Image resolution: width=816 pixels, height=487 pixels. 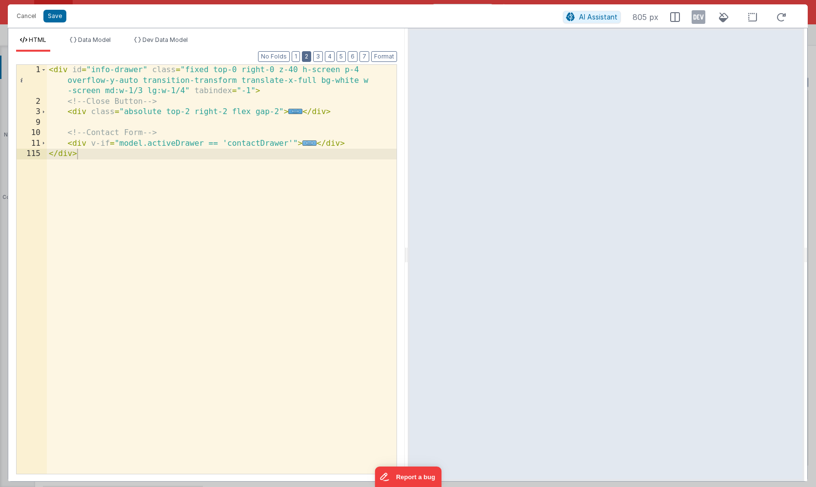 What do you see at coordinates (353, 57) in the screenshot?
I see `button: 6` at bounding box center [353, 57].